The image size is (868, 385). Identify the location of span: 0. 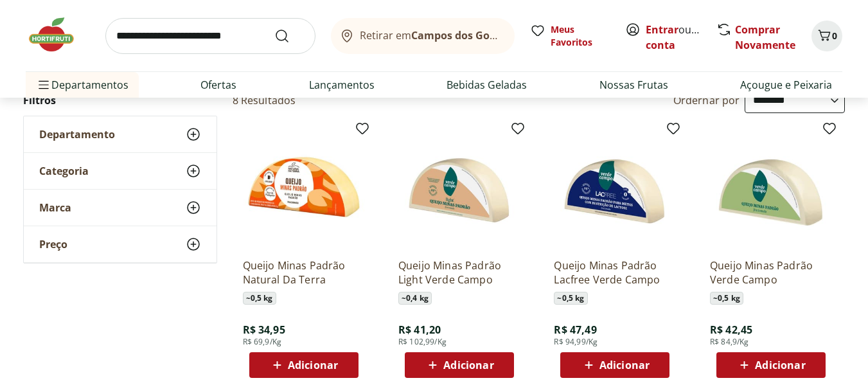
(835, 35).